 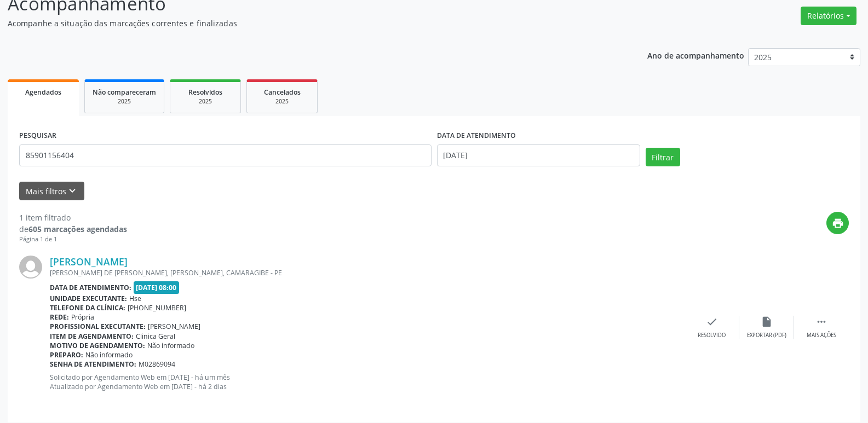 I want to click on b: Item de agendamento:, so click(x=92, y=336).